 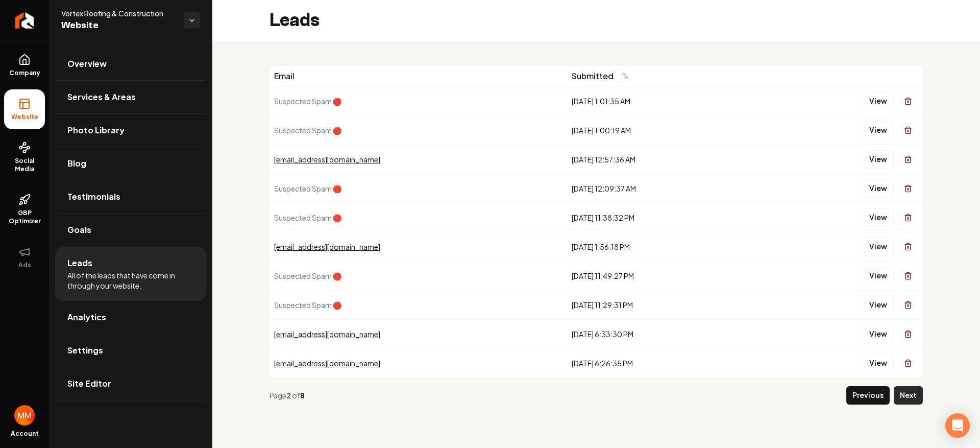 What do you see at coordinates (24, 257) in the screenshot?
I see `button: Ads` at bounding box center [24, 257].